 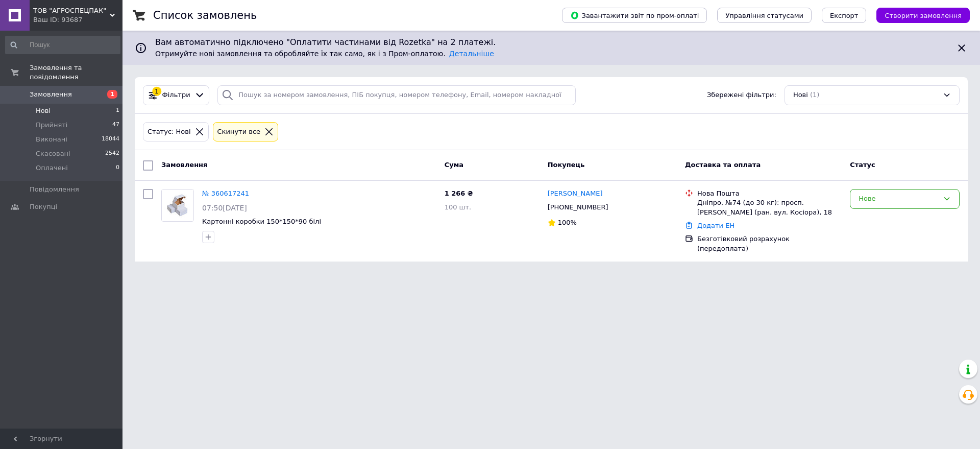 What do you see at coordinates (178, 205) in the screenshot?
I see `a: Фото товару` at bounding box center [178, 205].